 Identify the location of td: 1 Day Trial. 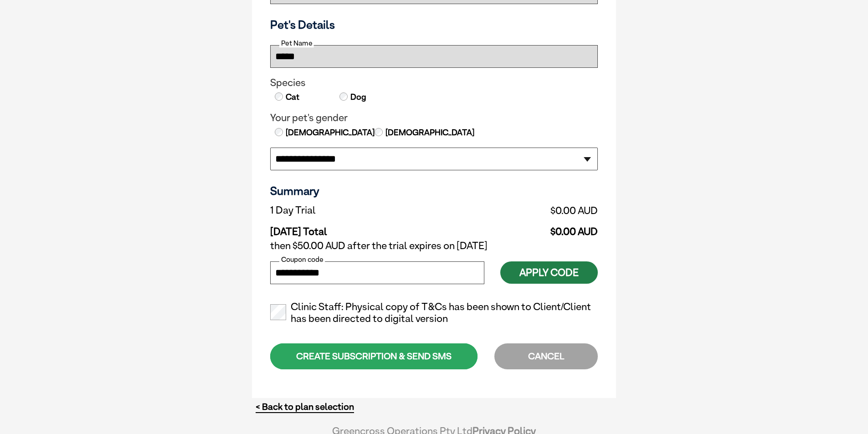
(359, 210).